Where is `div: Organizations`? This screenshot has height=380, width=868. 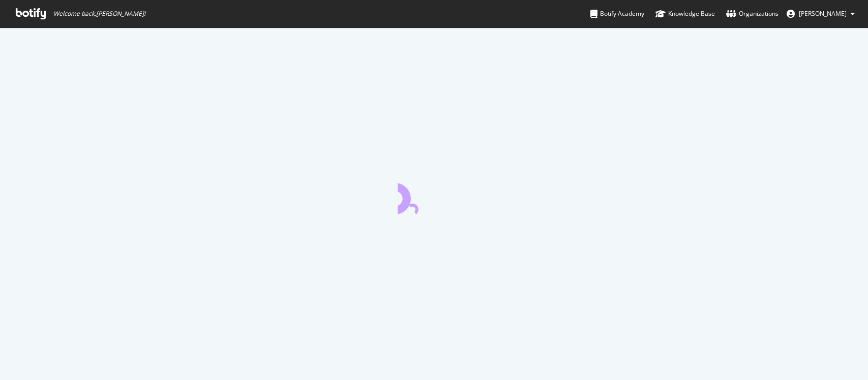
div: Organizations is located at coordinates (751, 14).